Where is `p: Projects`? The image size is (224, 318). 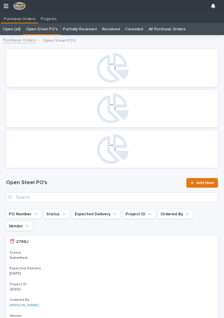
p: Projects is located at coordinates (48, 17).